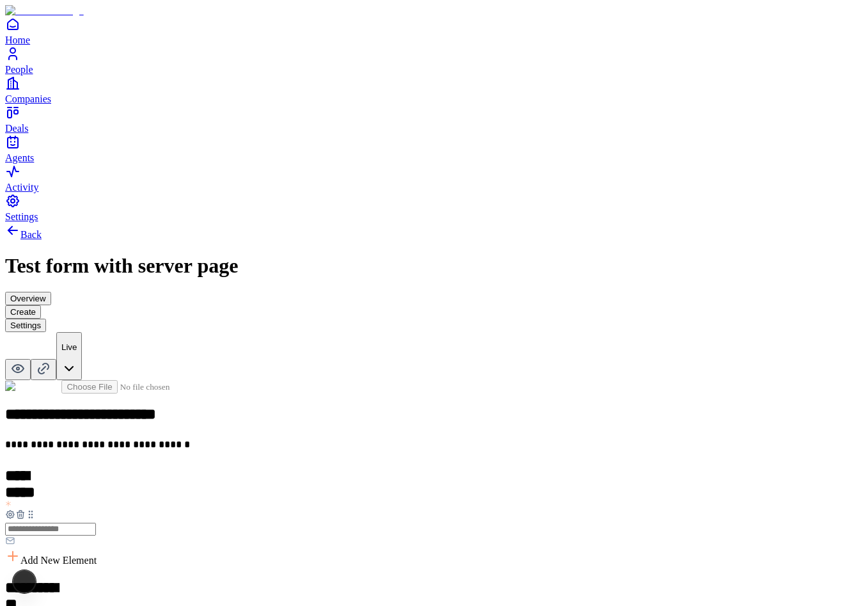  What do you see at coordinates (19, 69) in the screenshot?
I see `span: People` at bounding box center [19, 69].